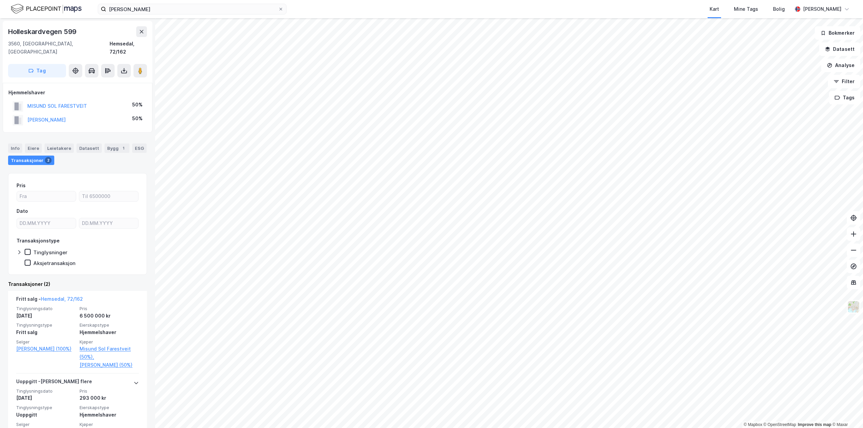 The width and height of the screenshot is (863, 428). What do you see at coordinates (844, 98) in the screenshot?
I see `button: Tags` at bounding box center [844, 98].